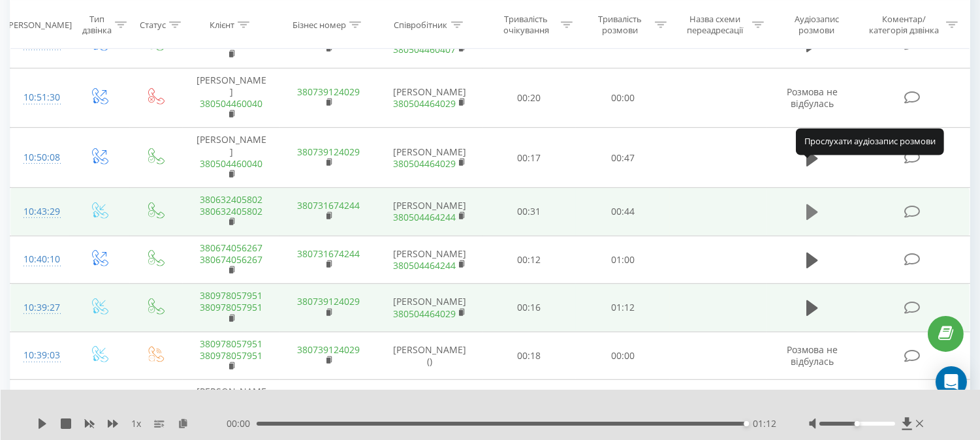 The image size is (980, 440). I want to click on div: Клієнт, so click(222, 24).